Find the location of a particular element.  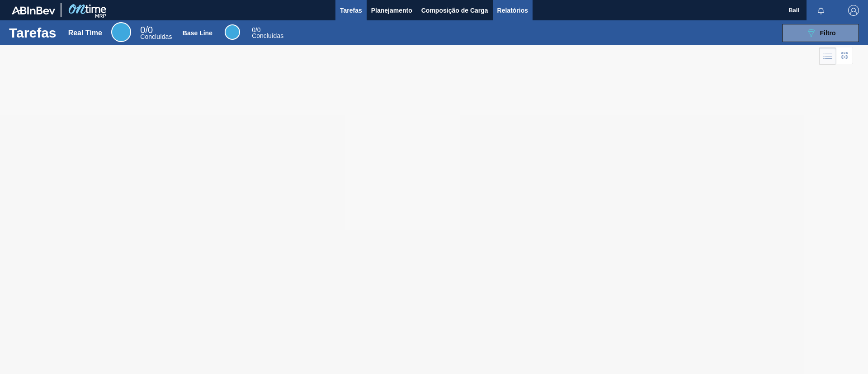

span: Planejamento is located at coordinates (391, 11).